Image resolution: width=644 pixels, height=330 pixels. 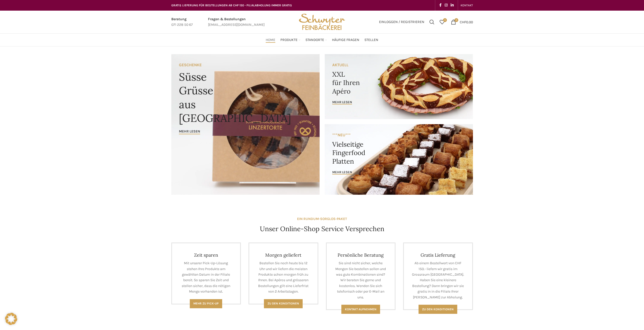 What do you see at coordinates (316, 40) in the screenshot?
I see `a: Standorte` at bounding box center [316, 40].